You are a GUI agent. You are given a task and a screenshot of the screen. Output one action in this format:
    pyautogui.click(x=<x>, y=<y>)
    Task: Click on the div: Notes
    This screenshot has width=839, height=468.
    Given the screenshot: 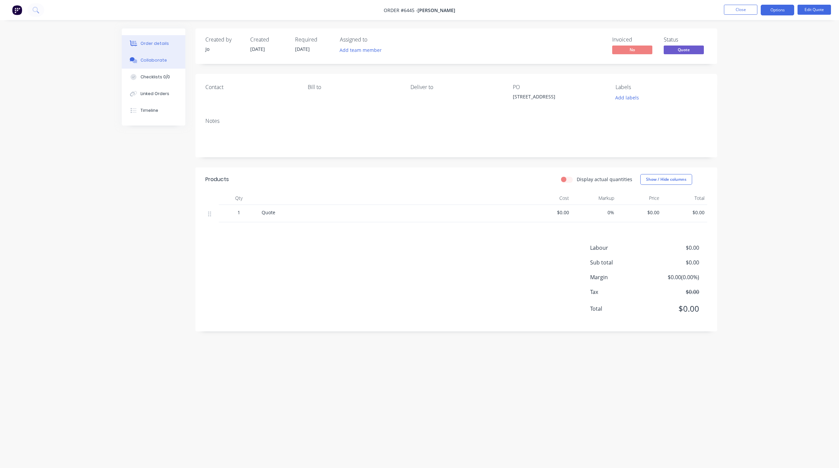 What is the action you would take?
    pyautogui.click(x=456, y=121)
    